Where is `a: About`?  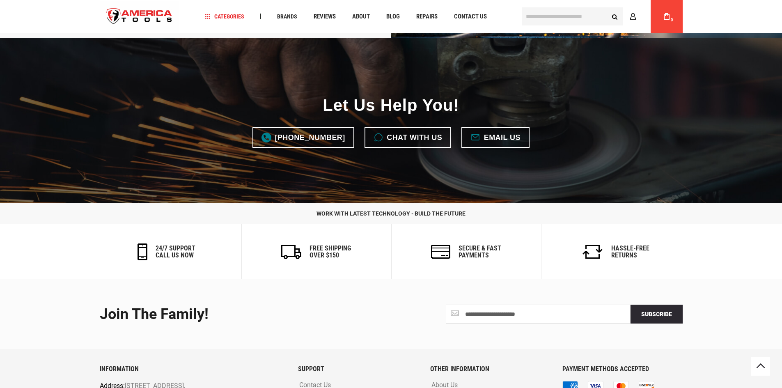
a: About is located at coordinates (361, 16).